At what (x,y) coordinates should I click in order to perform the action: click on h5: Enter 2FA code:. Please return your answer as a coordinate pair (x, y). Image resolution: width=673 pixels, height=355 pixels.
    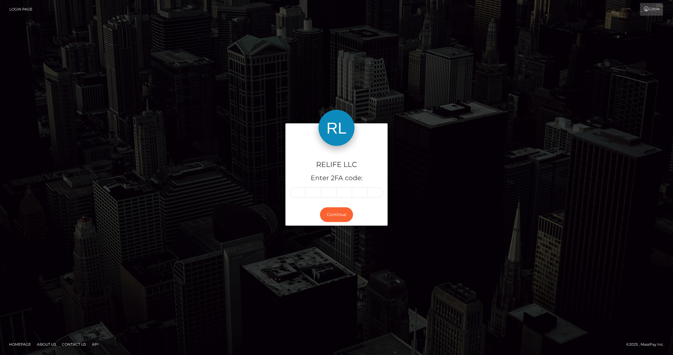
    Looking at the image, I should click on (336, 178).